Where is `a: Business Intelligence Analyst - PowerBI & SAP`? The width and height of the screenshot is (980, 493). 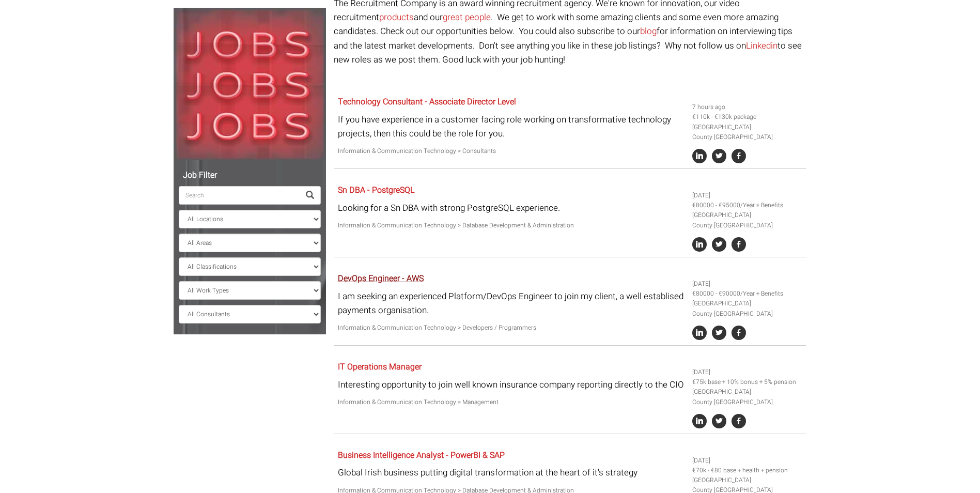
a: Business Intelligence Analyst - PowerBI & SAP is located at coordinates (421, 455).